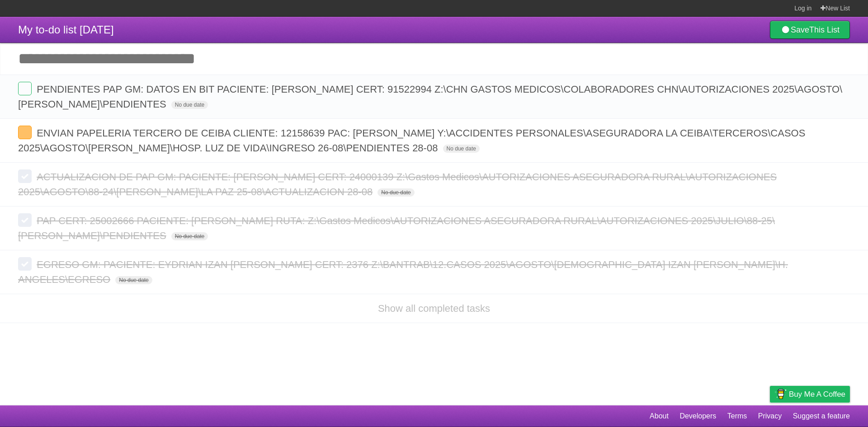 The height and width of the screenshot is (427, 868). Describe the element at coordinates (698, 416) in the screenshot. I see `a: Developers` at that location.